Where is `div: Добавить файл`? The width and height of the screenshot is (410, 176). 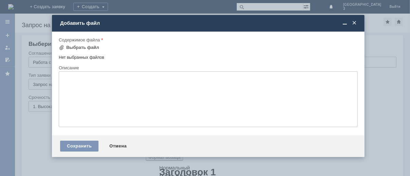
div: Добавить файл is located at coordinates (209, 23).